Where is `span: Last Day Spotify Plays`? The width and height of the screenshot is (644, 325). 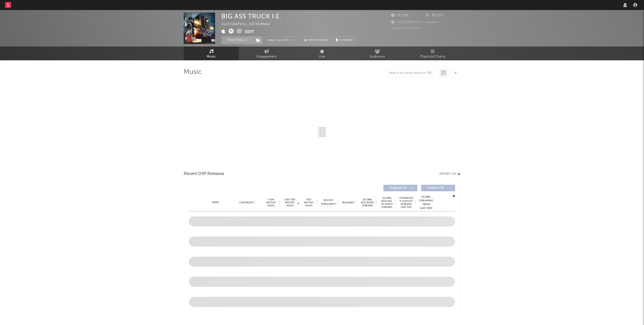
span: Last Day Spotify Plays is located at coordinates (290, 202).